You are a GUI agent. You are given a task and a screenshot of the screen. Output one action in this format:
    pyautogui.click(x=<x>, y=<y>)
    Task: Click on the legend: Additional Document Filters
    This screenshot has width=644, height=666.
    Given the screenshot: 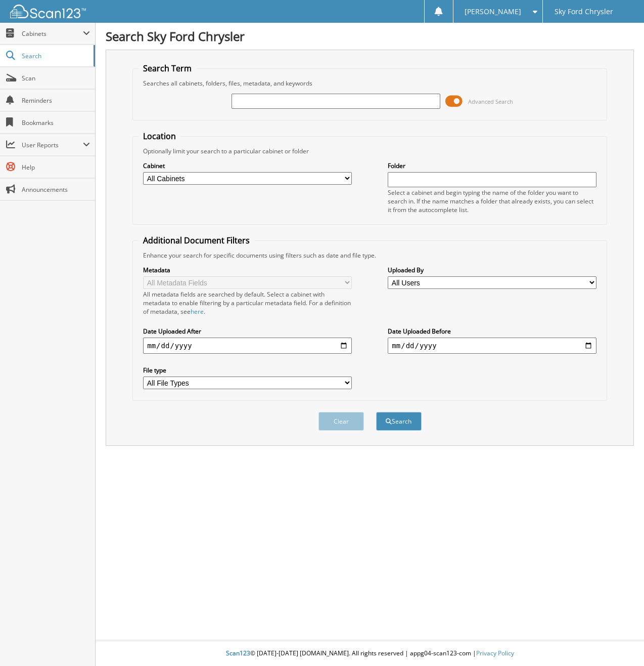 What is the action you would take?
    pyautogui.click(x=196, y=240)
    